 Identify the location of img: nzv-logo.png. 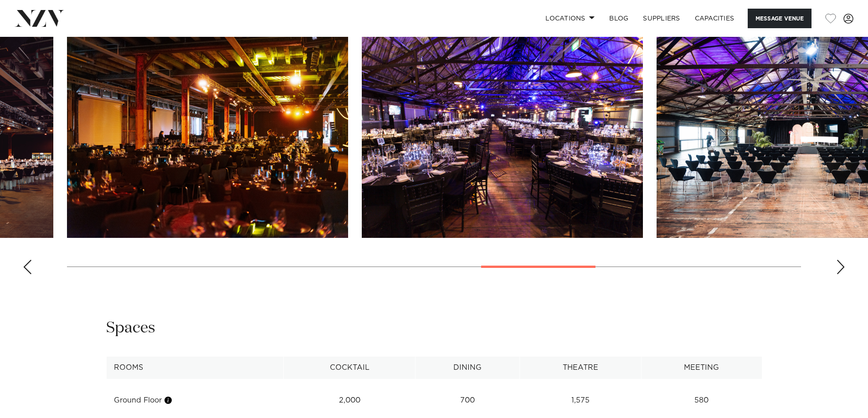
(39, 18).